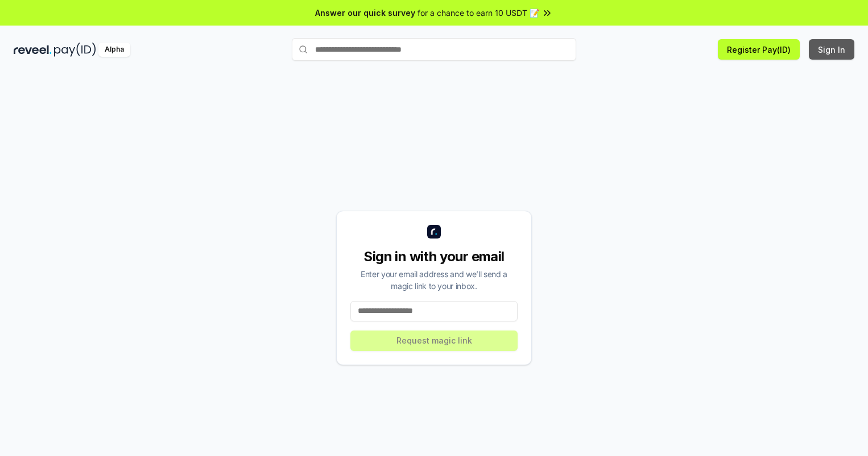 This screenshot has height=456, width=868. Describe the element at coordinates (32, 50) in the screenshot. I see `img: reveel_dark` at that location.